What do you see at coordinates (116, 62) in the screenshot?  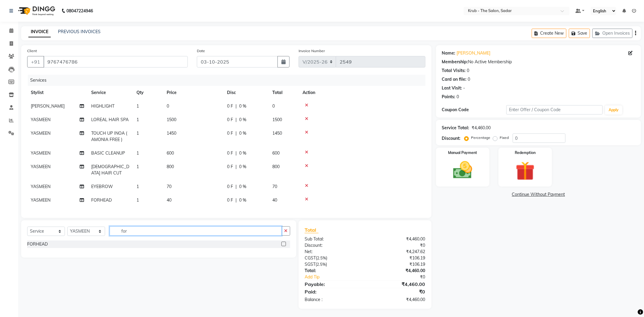 I see `input: Search by Name/Mobile/Email/Code` at bounding box center [116, 62].